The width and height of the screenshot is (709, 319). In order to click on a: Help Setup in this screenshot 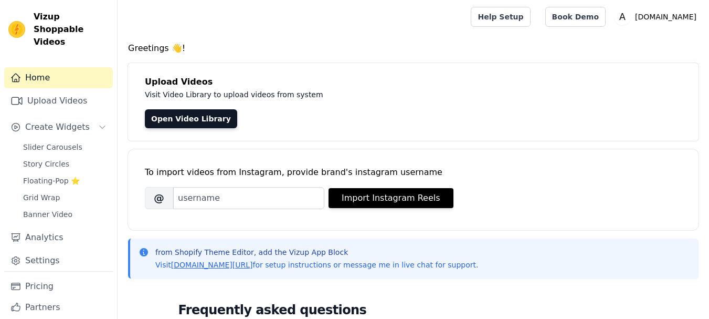, I will do `click(500, 17)`.